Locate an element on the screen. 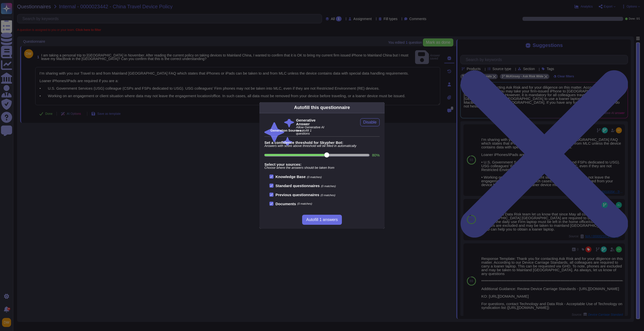  b: Generation Sources : is located at coordinates (287, 130).